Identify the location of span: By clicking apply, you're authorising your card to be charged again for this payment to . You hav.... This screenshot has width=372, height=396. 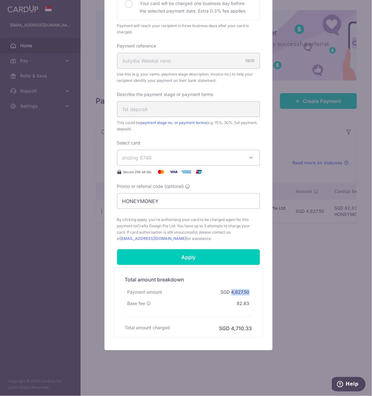
(189, 229).